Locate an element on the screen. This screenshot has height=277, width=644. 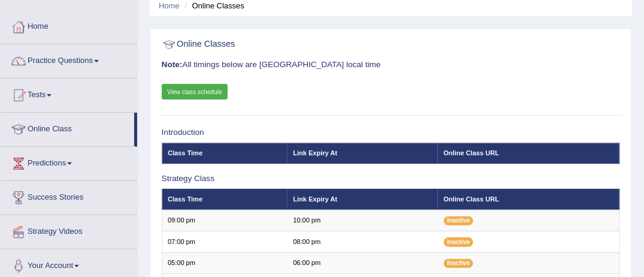
a: Predictions is located at coordinates (69, 162).